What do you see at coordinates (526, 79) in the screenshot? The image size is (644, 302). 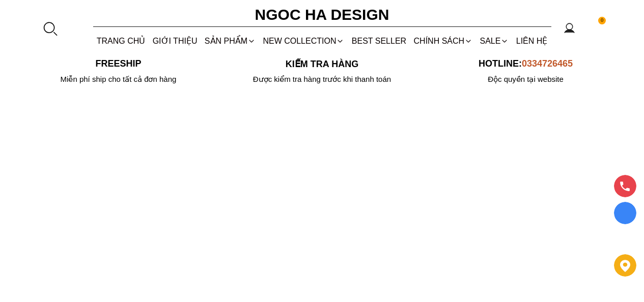 I see `h6: Độc quyền tại website` at bounding box center [526, 79].